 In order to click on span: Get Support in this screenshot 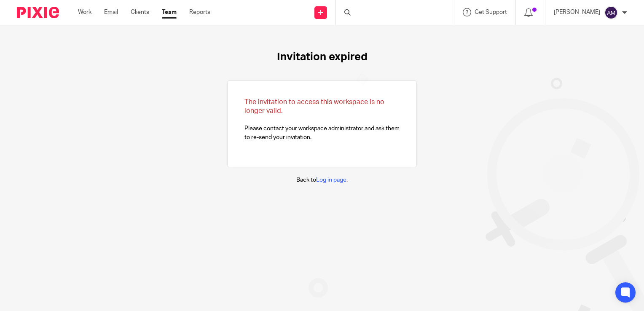, I will do `click(491, 12)`.